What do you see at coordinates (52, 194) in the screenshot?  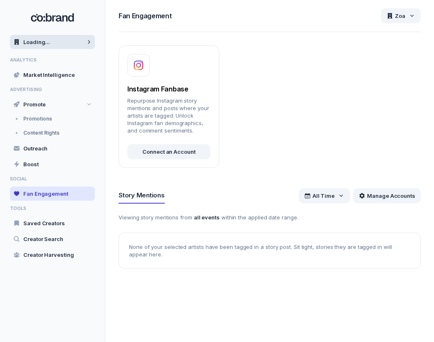 I see `a: Fan Engagement` at bounding box center [52, 194].